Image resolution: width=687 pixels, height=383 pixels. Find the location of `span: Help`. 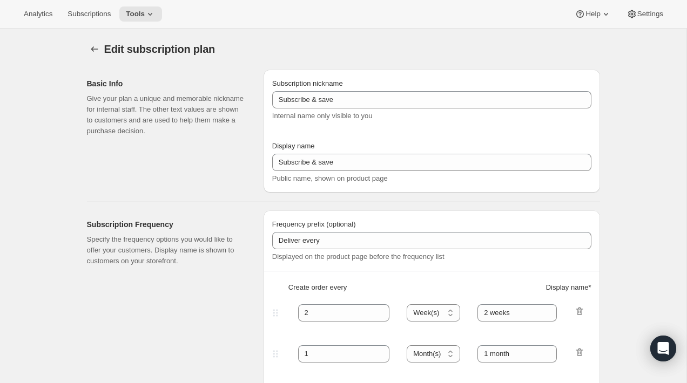

span: Help is located at coordinates (592, 14).